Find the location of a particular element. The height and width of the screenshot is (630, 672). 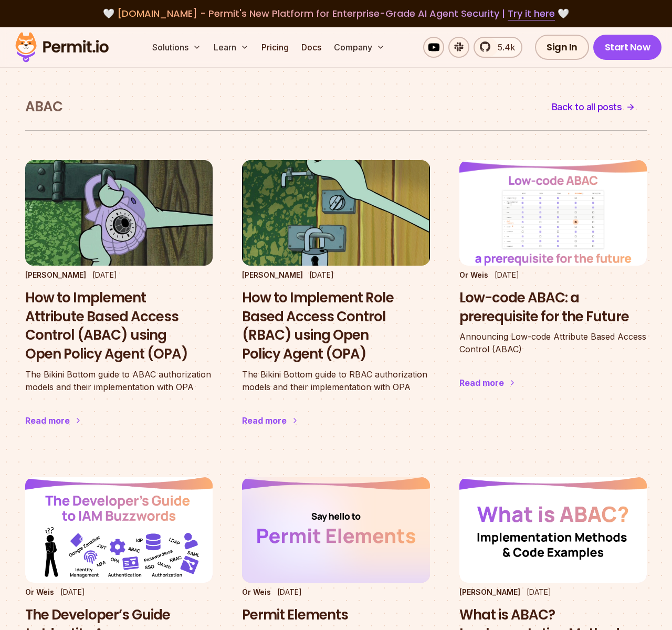

p: The Bikini Bottom guide to ABAC authorization models and their implementation with OPA is located at coordinates (119, 381).